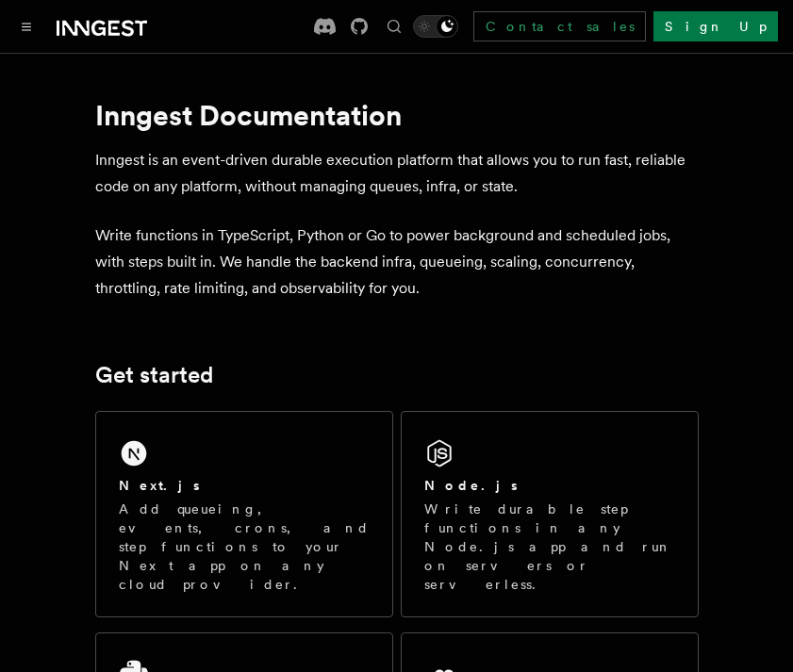  What do you see at coordinates (27, 27) in the screenshot?
I see `button: Toggle navigation` at bounding box center [27, 27].